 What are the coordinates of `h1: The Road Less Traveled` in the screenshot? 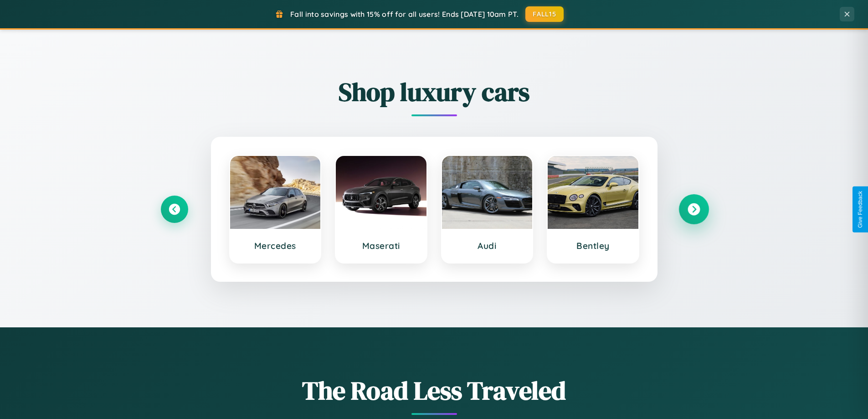 It's located at (434, 390).